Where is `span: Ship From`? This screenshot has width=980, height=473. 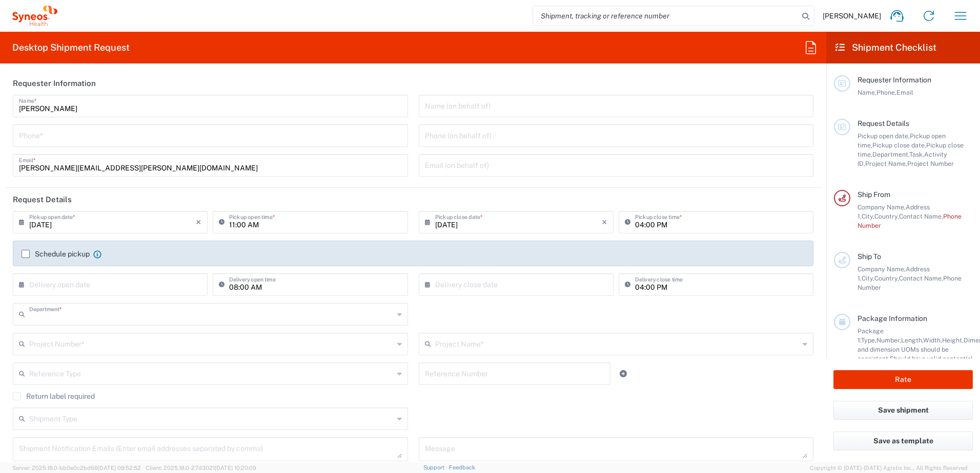
span: Ship From is located at coordinates (873, 195).